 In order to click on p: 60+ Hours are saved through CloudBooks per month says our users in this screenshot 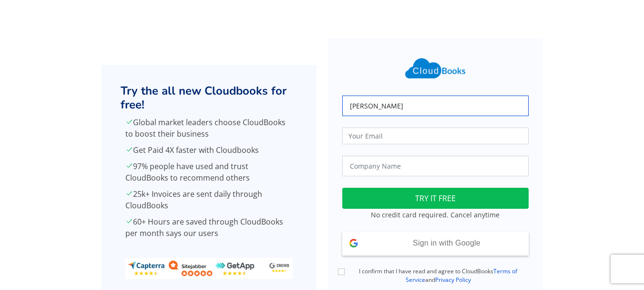, I will do `click(209, 227)`.